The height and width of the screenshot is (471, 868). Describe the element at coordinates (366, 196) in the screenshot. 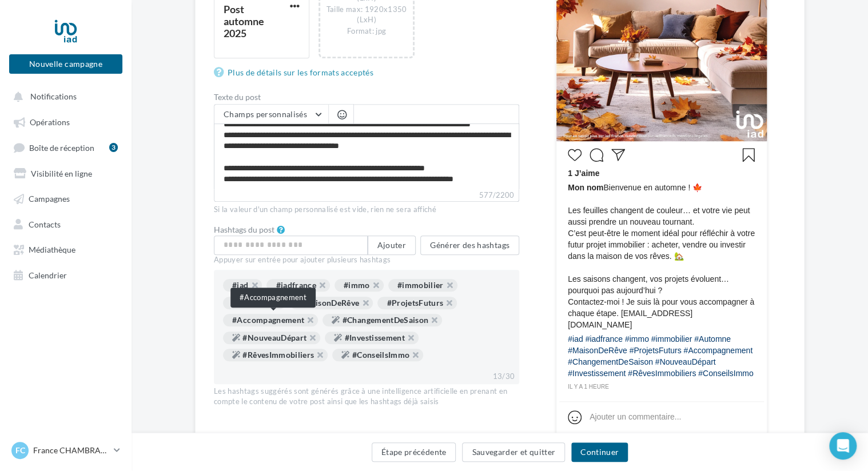

I see `label: 577/2200` at that location.